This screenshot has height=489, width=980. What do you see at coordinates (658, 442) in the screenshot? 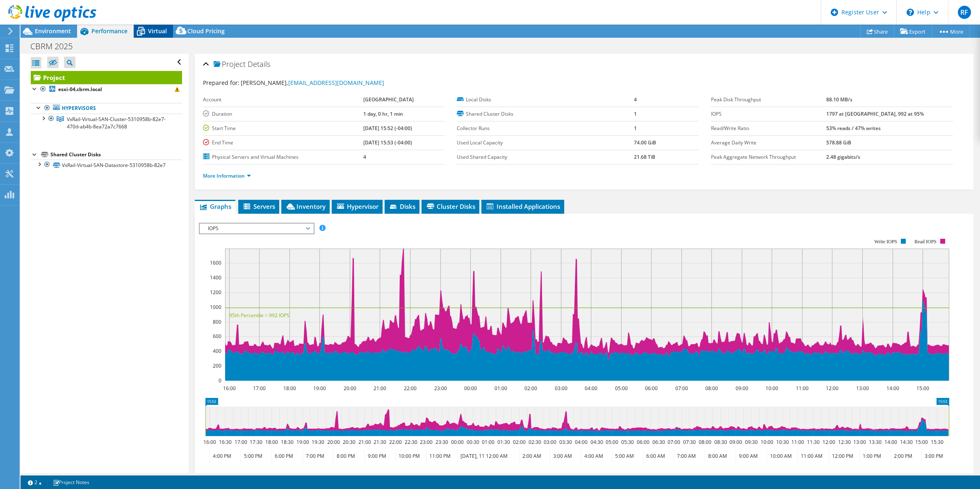
I see `text: 06:30` at bounding box center [658, 442].